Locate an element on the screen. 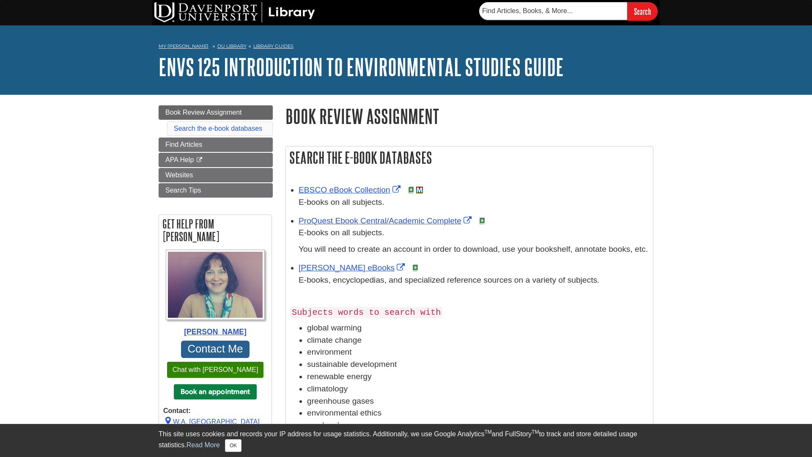 This screenshot has width=812, height=457. form: Searches DU Library's articles, books, and more is located at coordinates (569, 11).